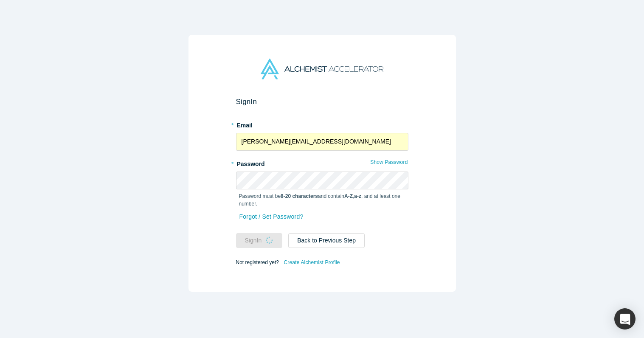  I want to click on strong: A-Z, so click(349, 196).